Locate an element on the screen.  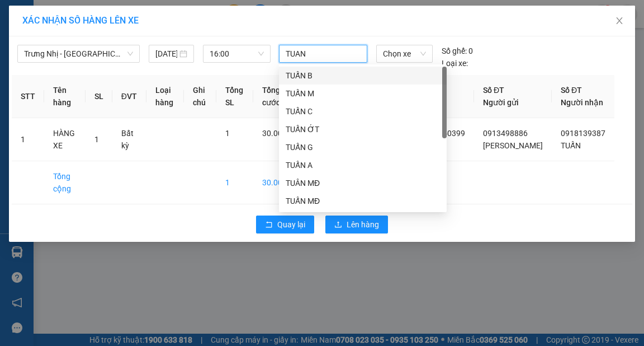
div: 0 is located at coordinates (458, 51).